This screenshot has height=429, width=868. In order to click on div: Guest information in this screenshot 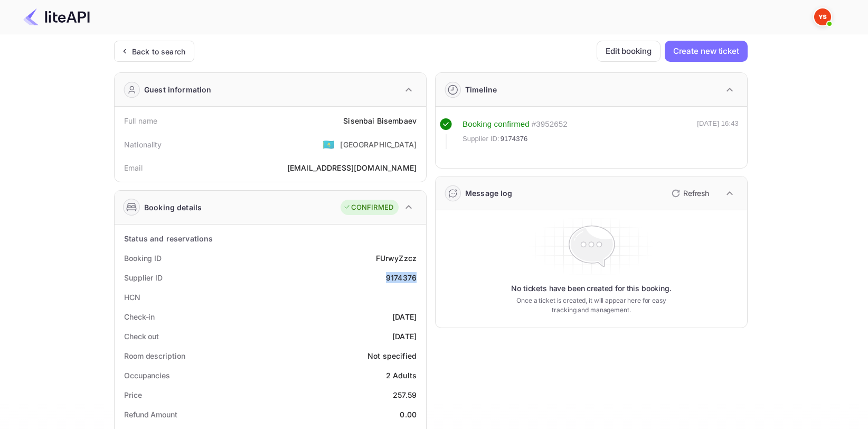, I will do `click(178, 89)`.